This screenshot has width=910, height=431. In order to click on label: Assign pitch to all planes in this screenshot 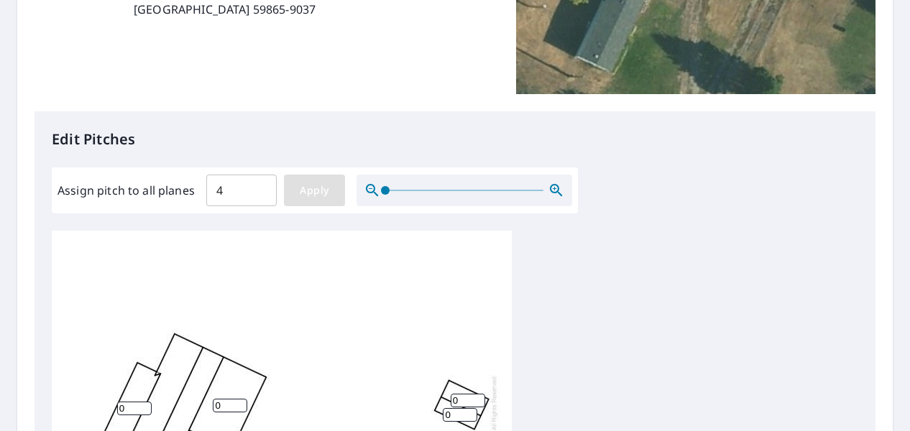, I will do `click(126, 190)`.